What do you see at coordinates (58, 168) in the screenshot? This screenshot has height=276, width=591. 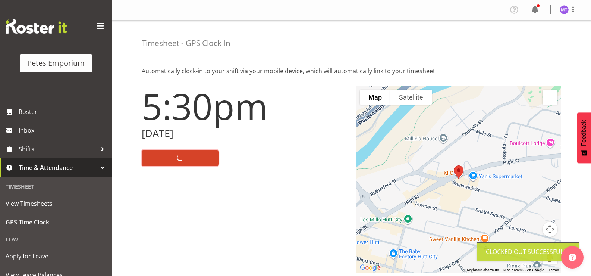 I see `span: Time & Attendance` at bounding box center [58, 168].